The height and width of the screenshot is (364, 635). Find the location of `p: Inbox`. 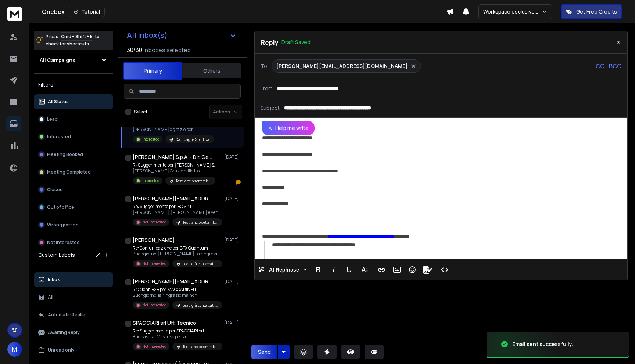

p: Inbox is located at coordinates (54, 280).